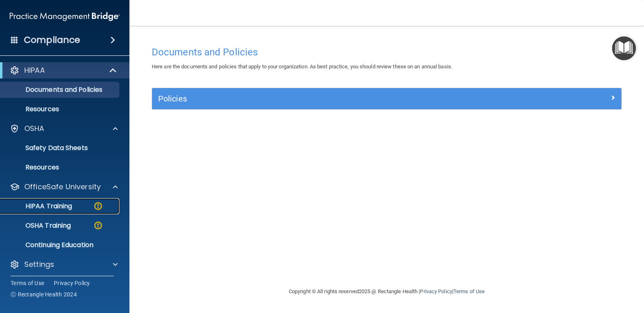  What do you see at coordinates (60, 90) in the screenshot?
I see `p: Documents and Policies` at bounding box center [60, 90].